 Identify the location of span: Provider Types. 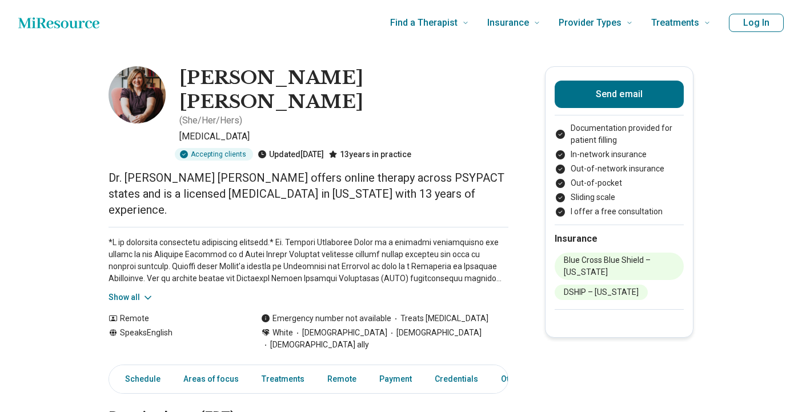
(590, 23).